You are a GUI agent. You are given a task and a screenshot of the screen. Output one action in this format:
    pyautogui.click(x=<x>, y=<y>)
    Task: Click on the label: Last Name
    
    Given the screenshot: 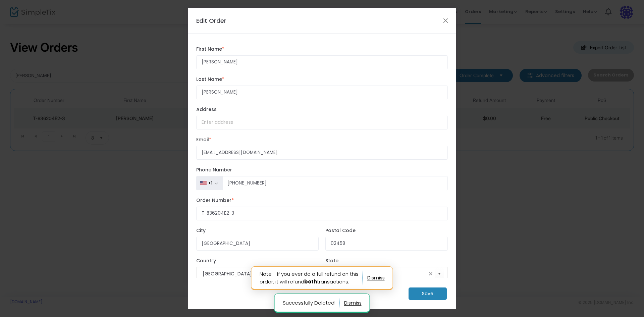 What is the action you would take?
    pyautogui.click(x=322, y=79)
    